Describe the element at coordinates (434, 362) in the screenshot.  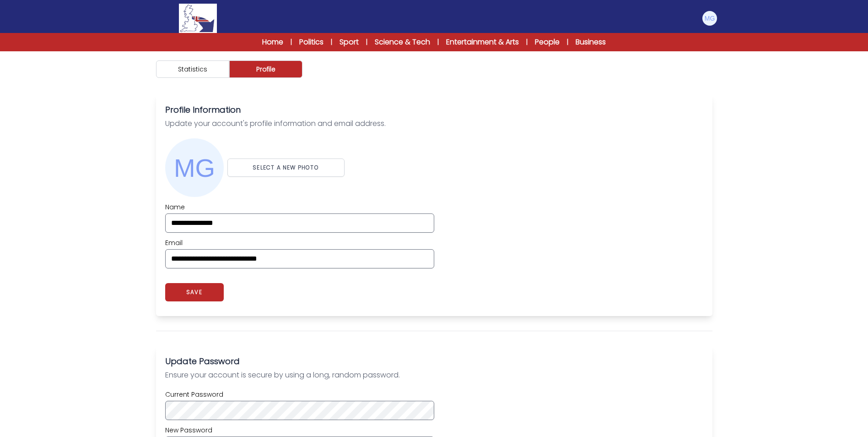
I see `h3: Update Password` at that location.